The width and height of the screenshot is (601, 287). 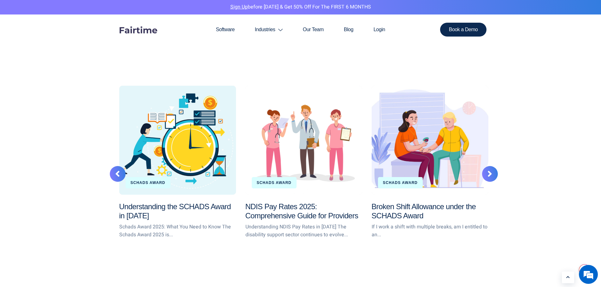 I want to click on span: Book a Demo, so click(x=463, y=30).